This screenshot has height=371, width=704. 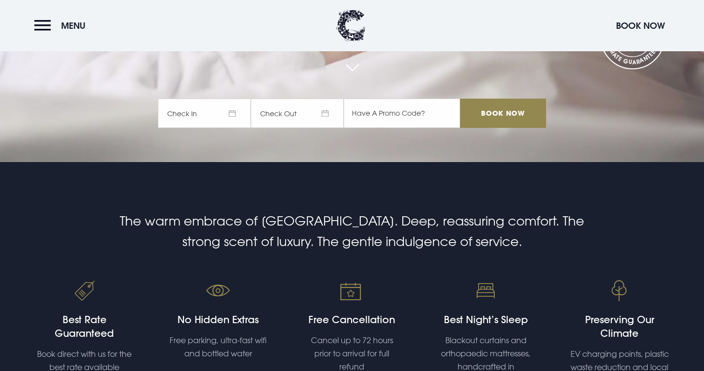 I want to click on img: Best rate guaranteed, so click(x=85, y=291).